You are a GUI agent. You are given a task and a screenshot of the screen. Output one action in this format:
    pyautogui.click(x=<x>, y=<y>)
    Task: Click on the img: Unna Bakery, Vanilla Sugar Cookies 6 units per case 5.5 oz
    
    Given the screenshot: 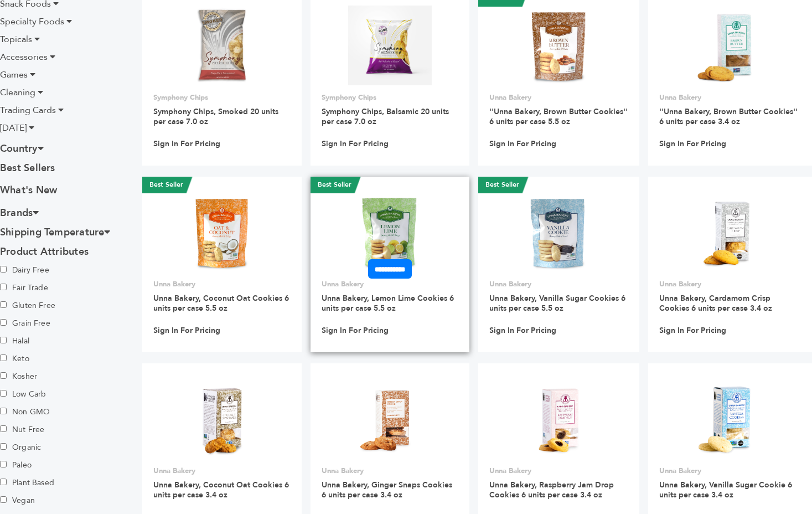 What is the action you would take?
    pyautogui.click(x=558, y=232)
    